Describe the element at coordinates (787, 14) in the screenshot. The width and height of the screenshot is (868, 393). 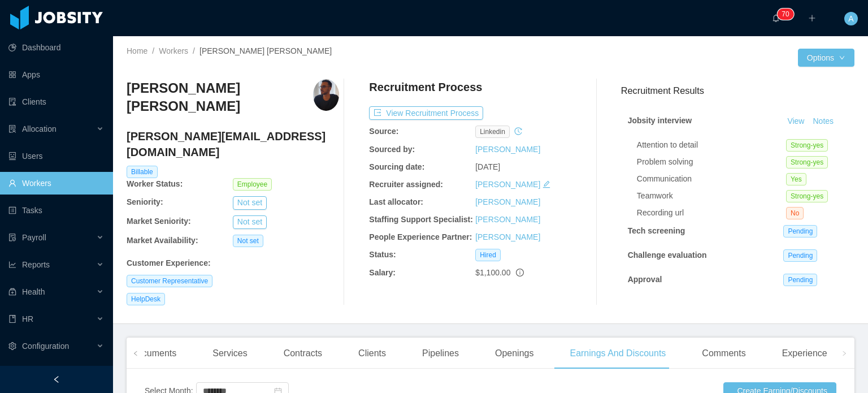
I see `p: 0` at that location.